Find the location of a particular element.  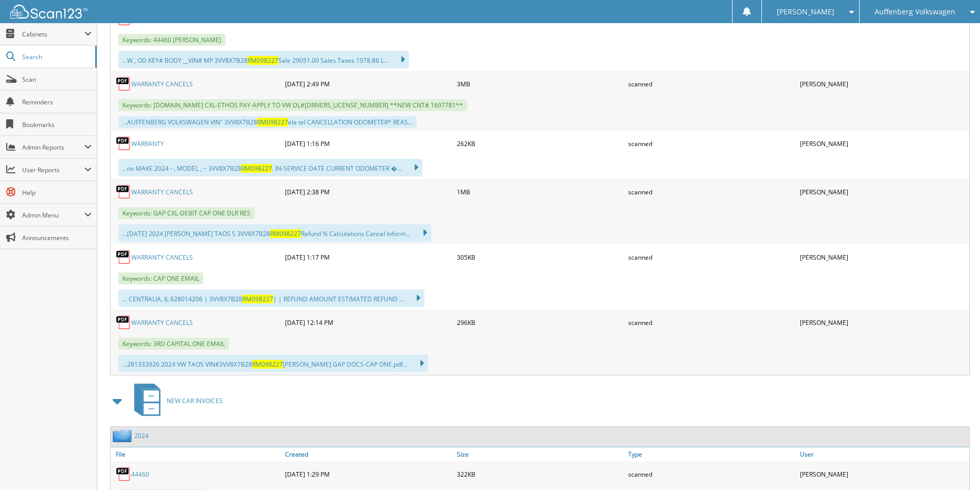

span: Bookmarks is located at coordinates (57, 124).